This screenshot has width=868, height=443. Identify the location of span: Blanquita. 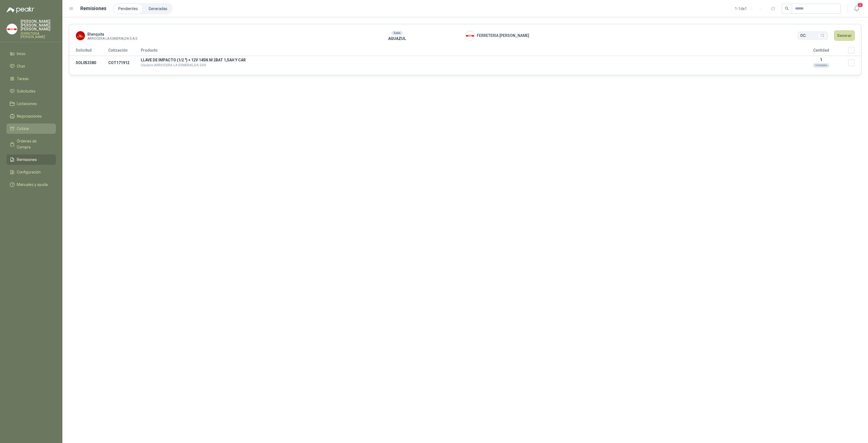
(112, 34).